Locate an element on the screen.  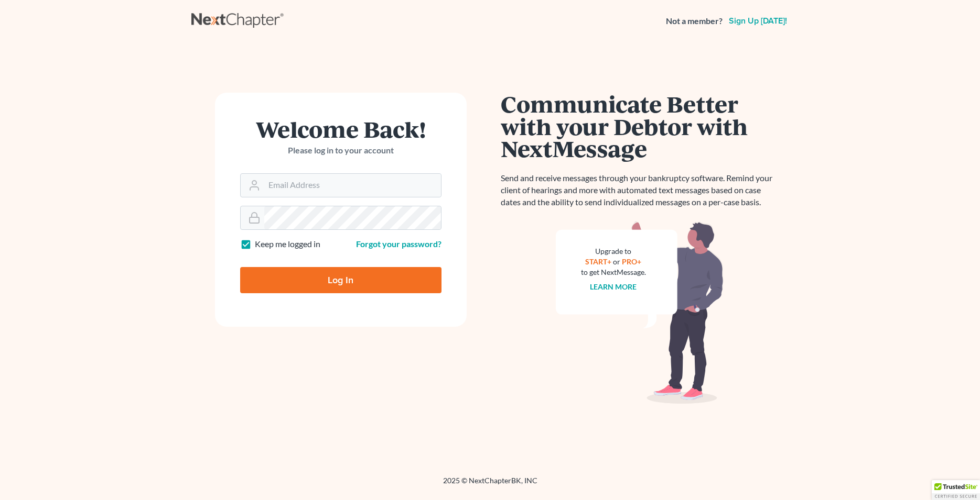
input: Log In is located at coordinates (341, 280).